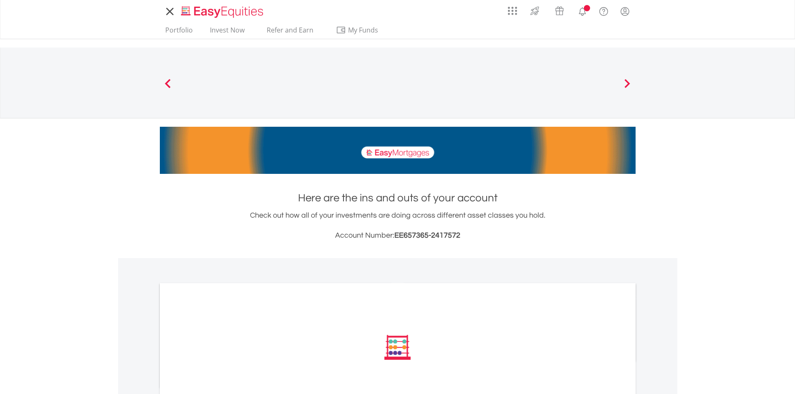 The width and height of the screenshot is (795, 394). Describe the element at coordinates (603, 10) in the screenshot. I see `a: FAQ's and Support` at that location.